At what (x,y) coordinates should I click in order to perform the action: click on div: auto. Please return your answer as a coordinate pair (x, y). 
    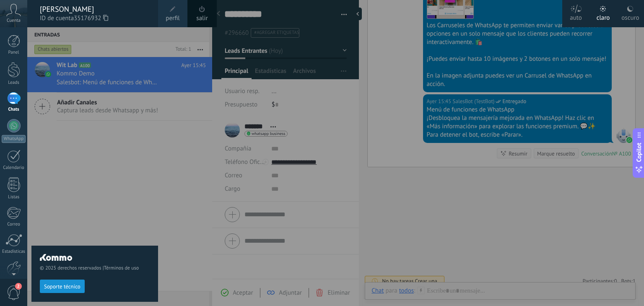
    Looking at the image, I should click on (576, 16).